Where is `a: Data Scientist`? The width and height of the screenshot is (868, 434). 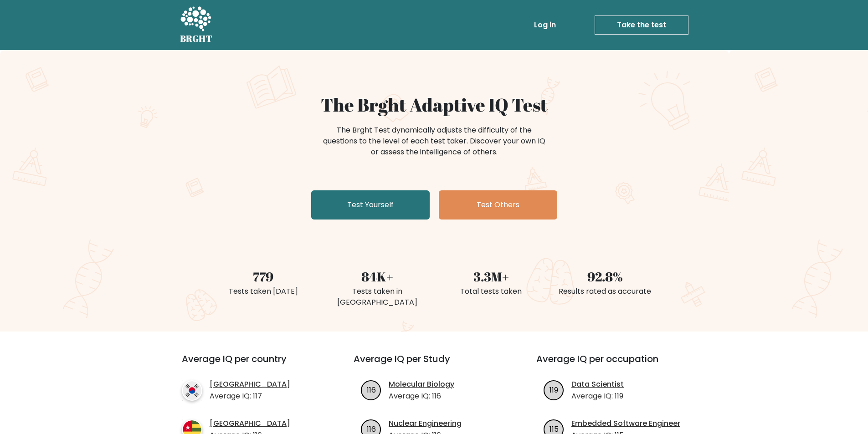 a: Data Scientist is located at coordinates (597, 385).